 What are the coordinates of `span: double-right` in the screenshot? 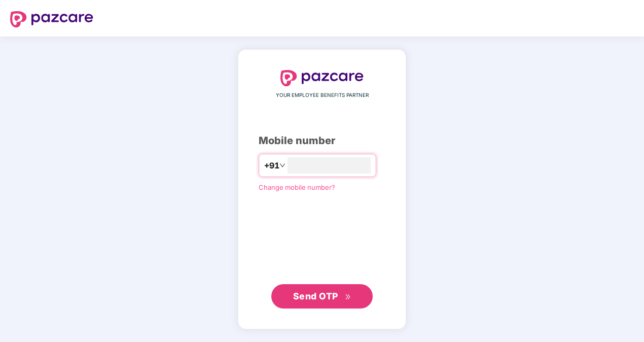 It's located at (348, 296).